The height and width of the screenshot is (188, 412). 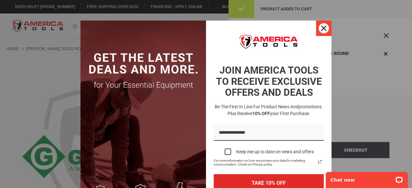 I want to click on div: Keep me up to date on news and offers, so click(x=275, y=152).